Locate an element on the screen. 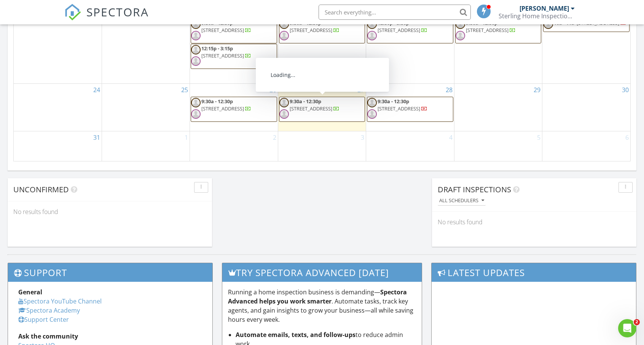  a: SPECTORA is located at coordinates (106, 18).